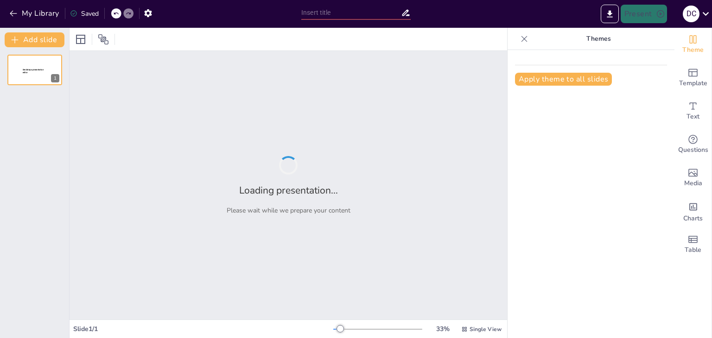  What do you see at coordinates (693, 117) in the screenshot?
I see `span: Text` at bounding box center [693, 117].